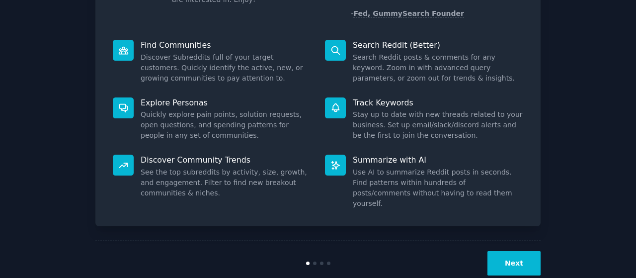 The height and width of the screenshot is (278, 636). Describe the element at coordinates (438, 68) in the screenshot. I see `dd: Search Reddit posts & comments for any keyword. Zoom in with advanced query parameters, or zoom o...` at that location.